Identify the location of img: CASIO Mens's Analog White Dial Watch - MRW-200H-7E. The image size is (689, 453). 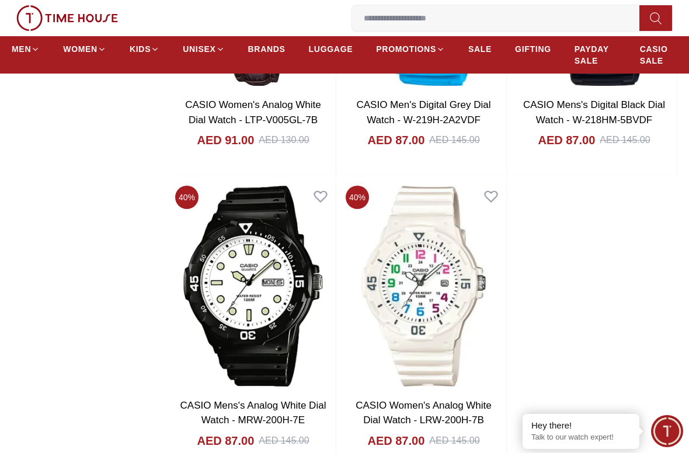
(253, 286).